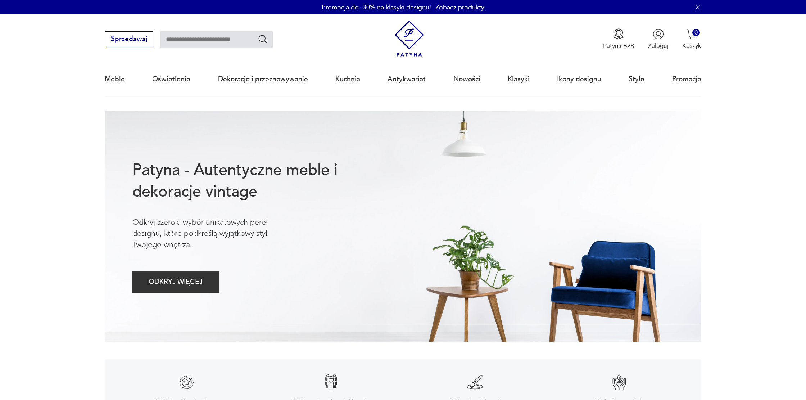 The image size is (806, 400). What do you see at coordinates (467, 79) in the screenshot?
I see `a: Nowości` at bounding box center [467, 79].